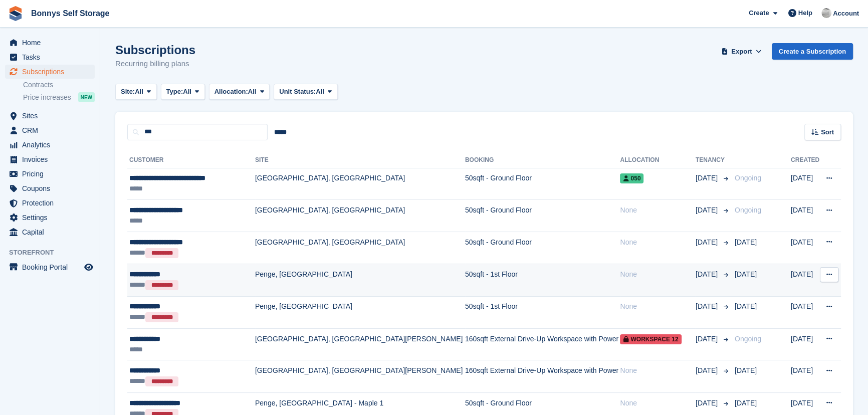 The image size is (868, 415). What do you see at coordinates (651, 340) in the screenshot?
I see `span: Workspace 12` at bounding box center [651, 340].